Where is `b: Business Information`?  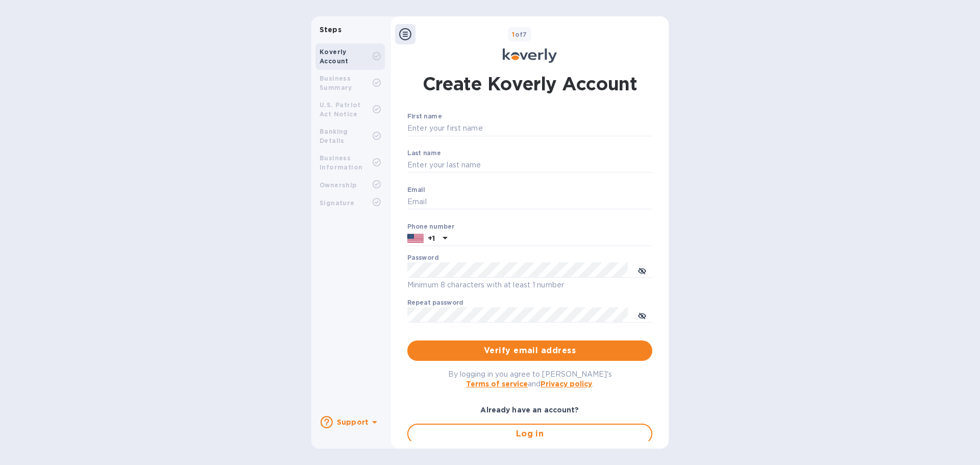 b: Business Information is located at coordinates (341, 162).